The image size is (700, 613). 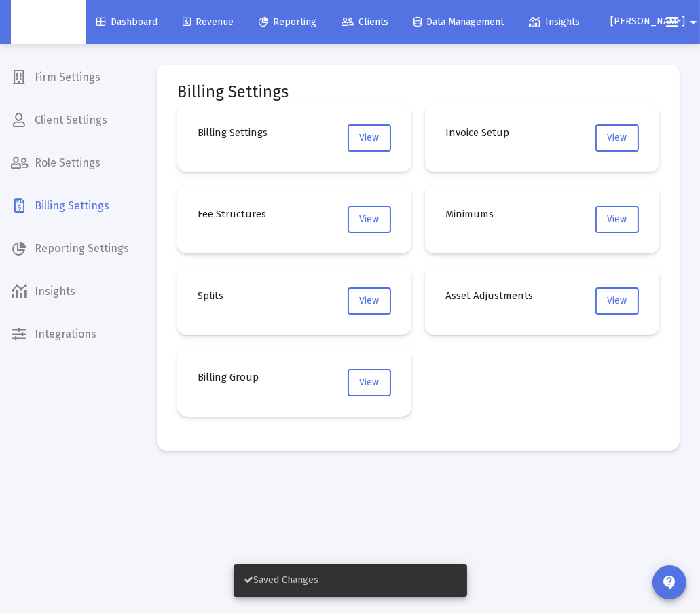 What do you see at coordinates (127, 22) in the screenshot?
I see `a: Dashboard` at bounding box center [127, 22].